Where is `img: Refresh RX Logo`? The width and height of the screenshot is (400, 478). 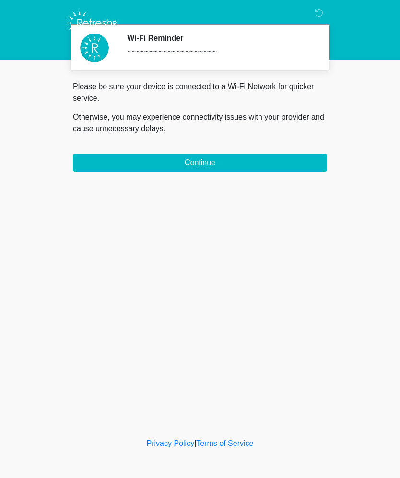
img: Refresh RX Logo is located at coordinates (92, 23).